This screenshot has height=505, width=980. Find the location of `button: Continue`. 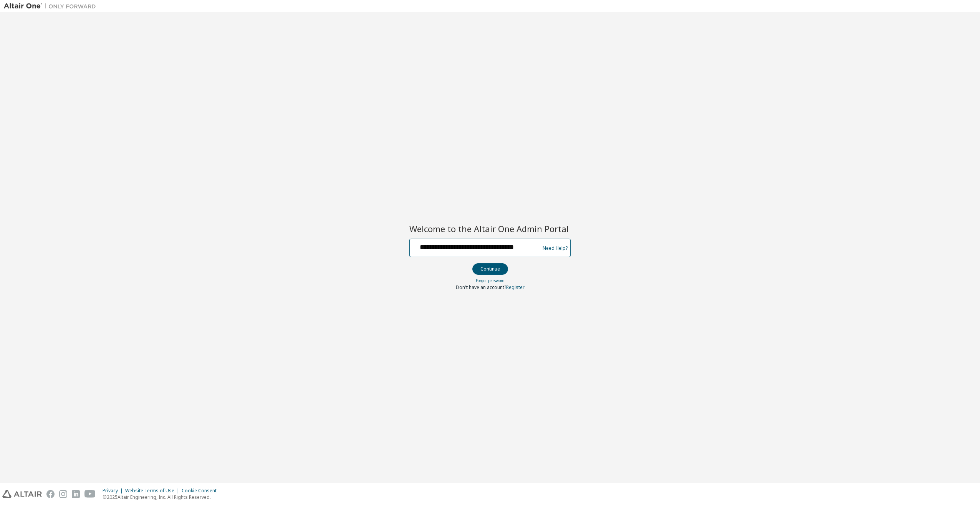

button: Continue is located at coordinates (490, 269).